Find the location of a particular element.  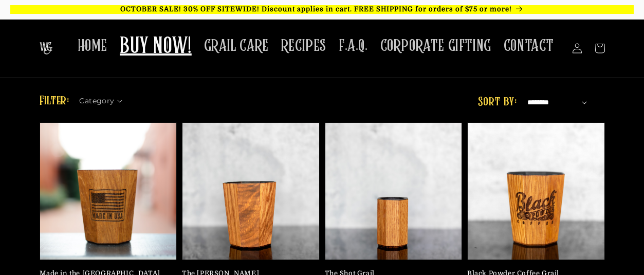

a: HOME is located at coordinates (92, 46).